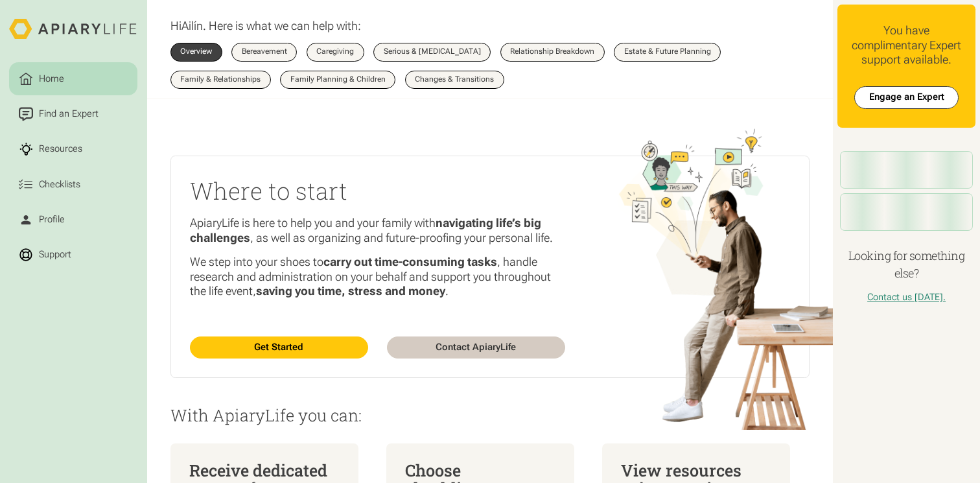  What do you see at coordinates (73, 149) in the screenshot?
I see `a: Resources` at bounding box center [73, 149].